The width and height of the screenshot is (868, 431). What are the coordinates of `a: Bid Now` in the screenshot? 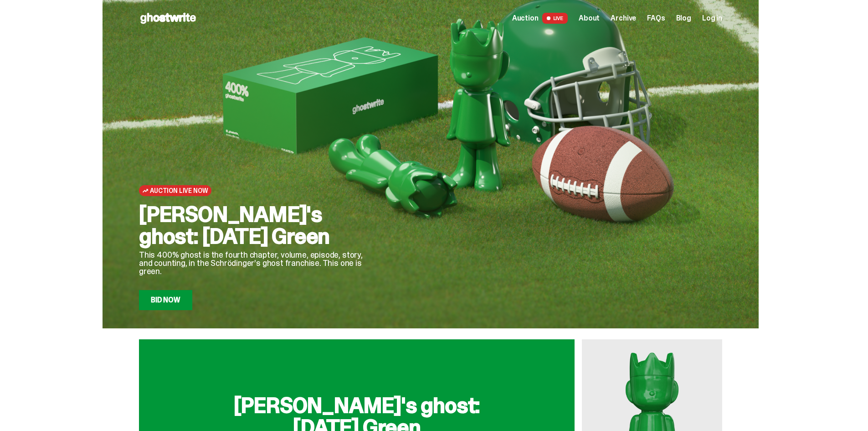 It's located at (165, 300).